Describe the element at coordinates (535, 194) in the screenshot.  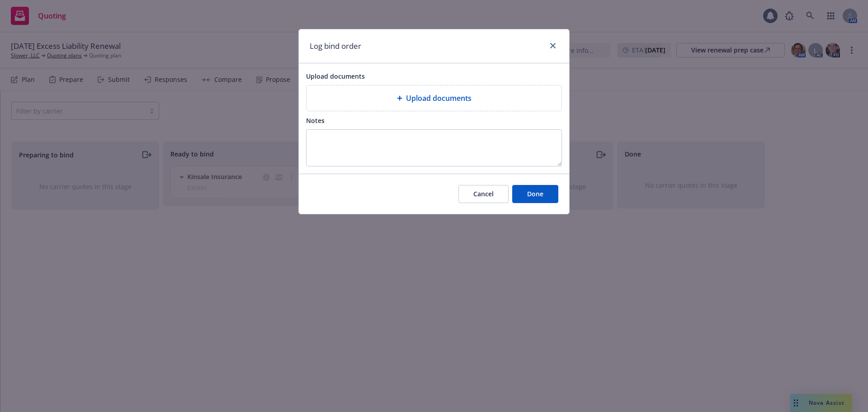
I see `button: Done` at that location.